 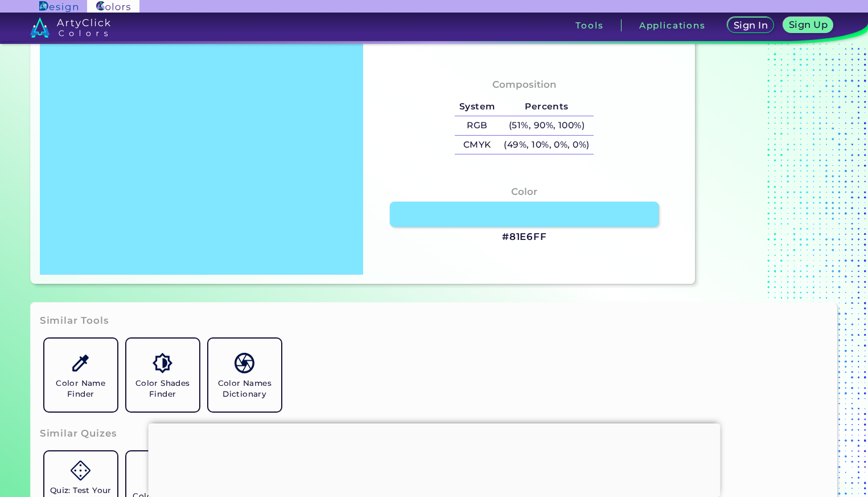 What do you see at coordinates (751, 26) in the screenshot?
I see `h5: Sign In` at bounding box center [751, 26].